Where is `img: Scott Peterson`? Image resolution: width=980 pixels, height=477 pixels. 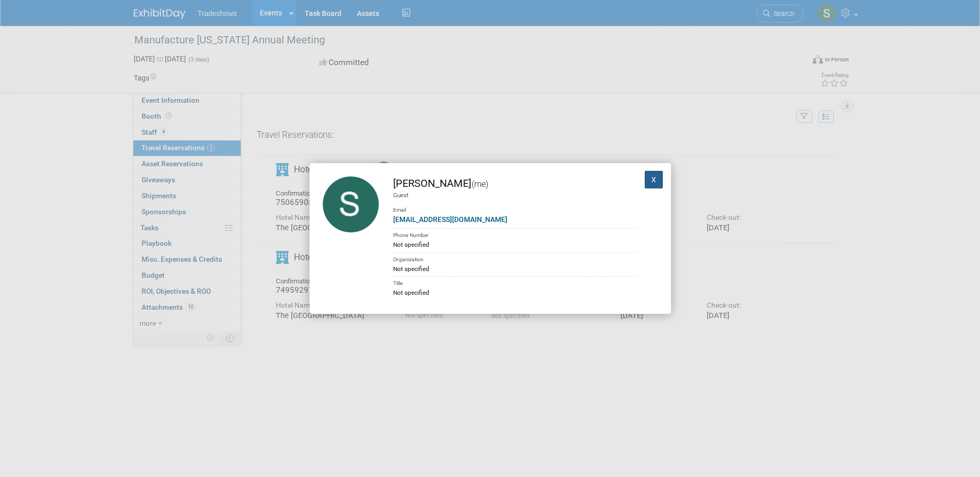 img: Scott Peterson is located at coordinates (351, 205).